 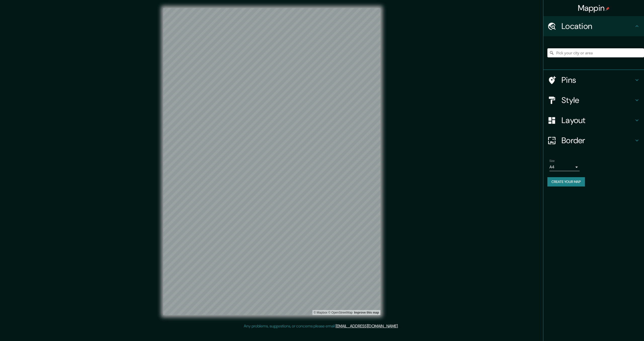 I want to click on input: Pick your city or area, so click(x=596, y=53).